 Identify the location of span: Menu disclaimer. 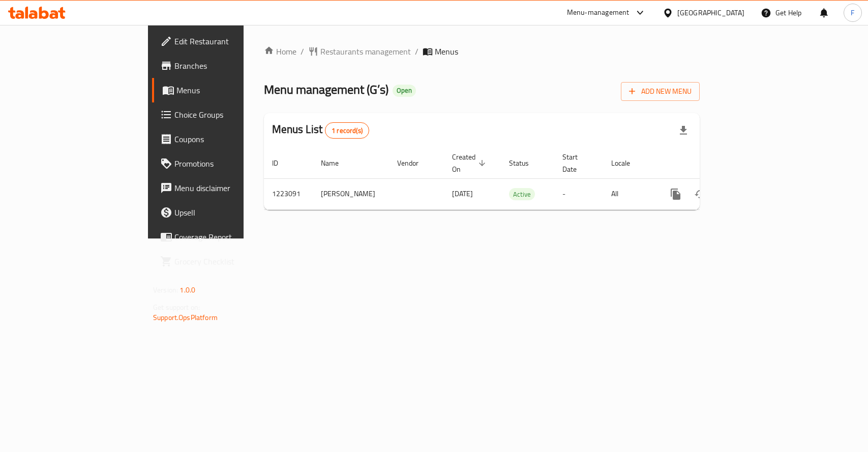
(229, 188).